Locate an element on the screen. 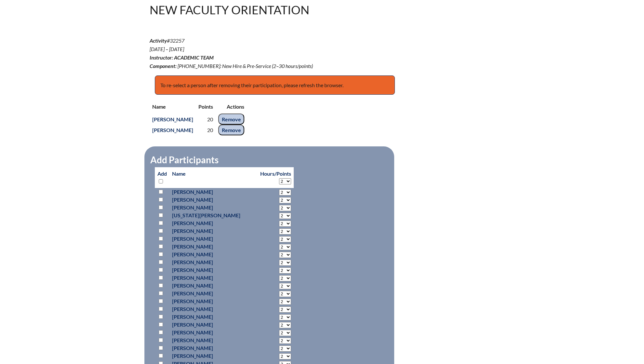 This screenshot has height=364, width=644. p: #32257 is located at coordinates (264, 53).